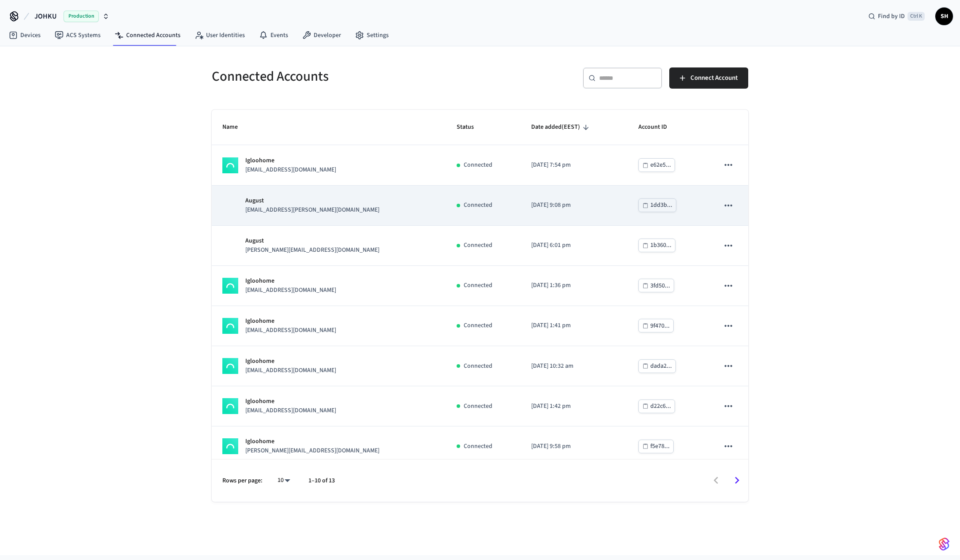 This screenshot has width=960, height=560. What do you see at coordinates (661, 367) in the screenshot?
I see `div: dada2...` at bounding box center [661, 367].